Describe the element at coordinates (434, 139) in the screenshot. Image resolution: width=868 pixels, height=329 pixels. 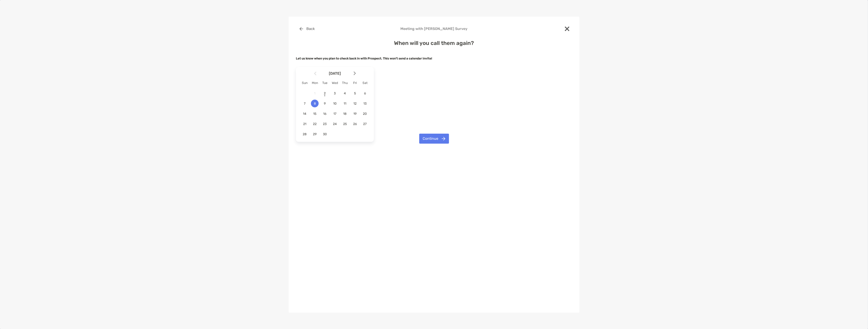
I see `button: Continue` at that location.